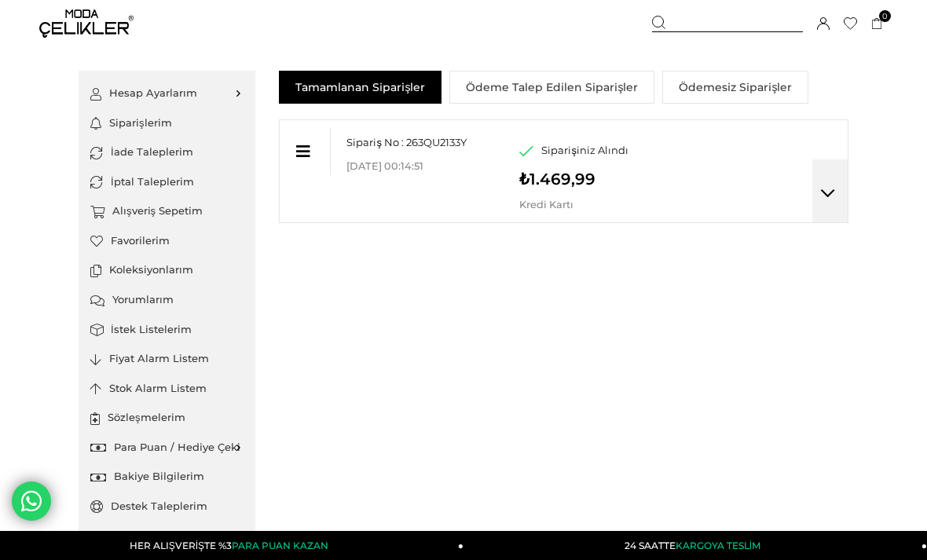 The height and width of the screenshot is (560, 927). I want to click on span: 0, so click(885, 15).